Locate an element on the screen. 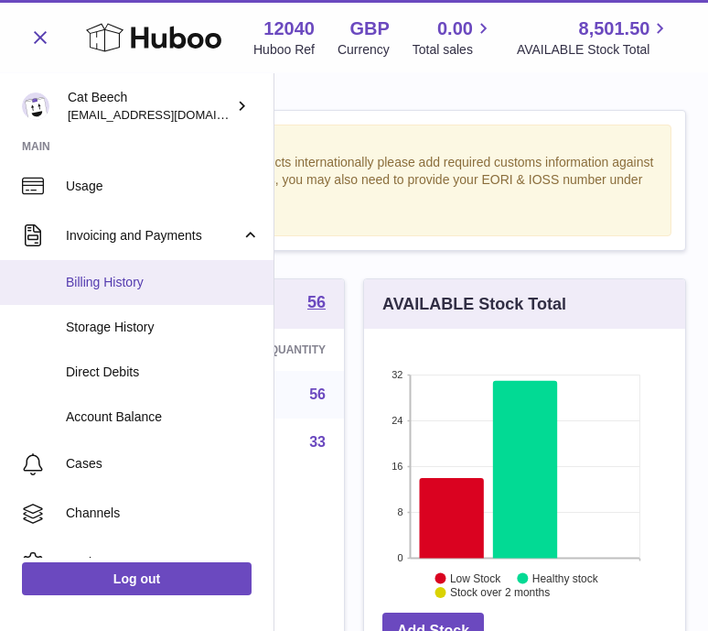  text: Stock over 2 months is located at coordinates (500, 592).